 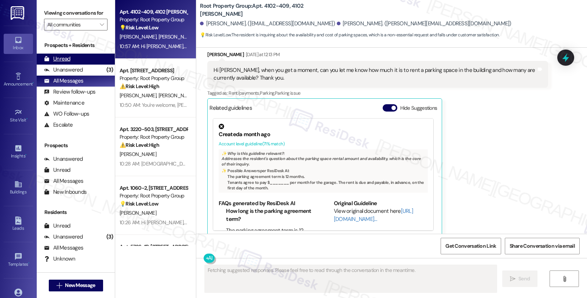 I want to click on textarea: Fetching suggested responses. Please feel free to read through the conversation in the meantime., so click(x=351, y=278).